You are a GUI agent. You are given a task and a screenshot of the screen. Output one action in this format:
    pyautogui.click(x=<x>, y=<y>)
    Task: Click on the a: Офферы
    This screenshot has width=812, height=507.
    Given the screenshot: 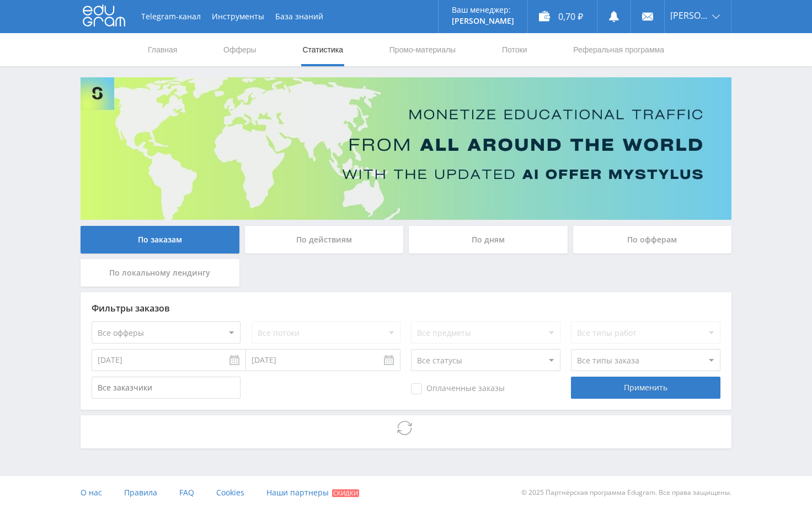 What is the action you would take?
    pyautogui.click(x=240, y=50)
    